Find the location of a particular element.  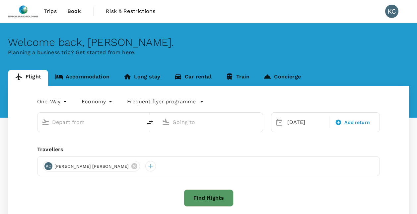

p: Planning a business trip? Get started from here. is located at coordinates (208, 52).